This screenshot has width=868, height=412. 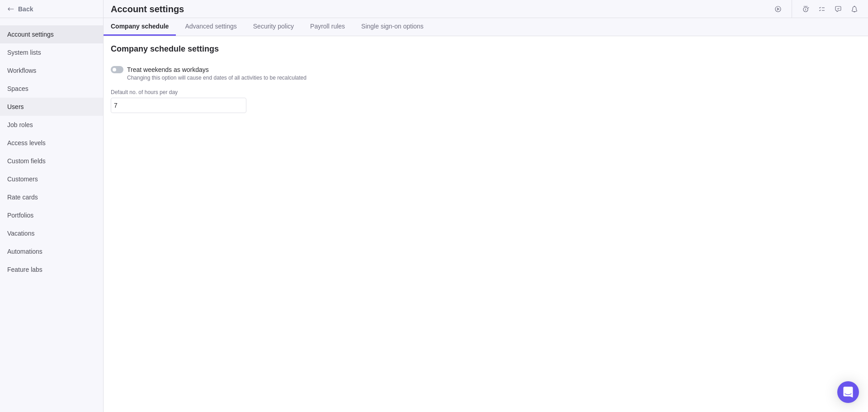 What do you see at coordinates (51, 52) in the screenshot?
I see `span: System lists` at bounding box center [51, 52].